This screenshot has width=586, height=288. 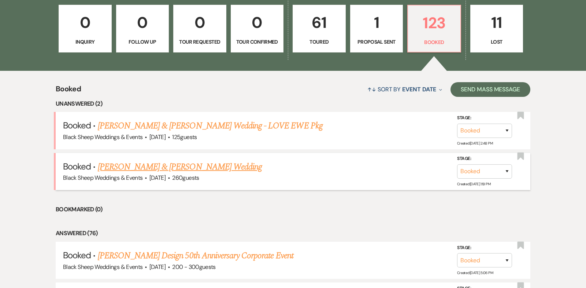 I want to click on a: 1Proposal Sent, so click(x=377, y=29).